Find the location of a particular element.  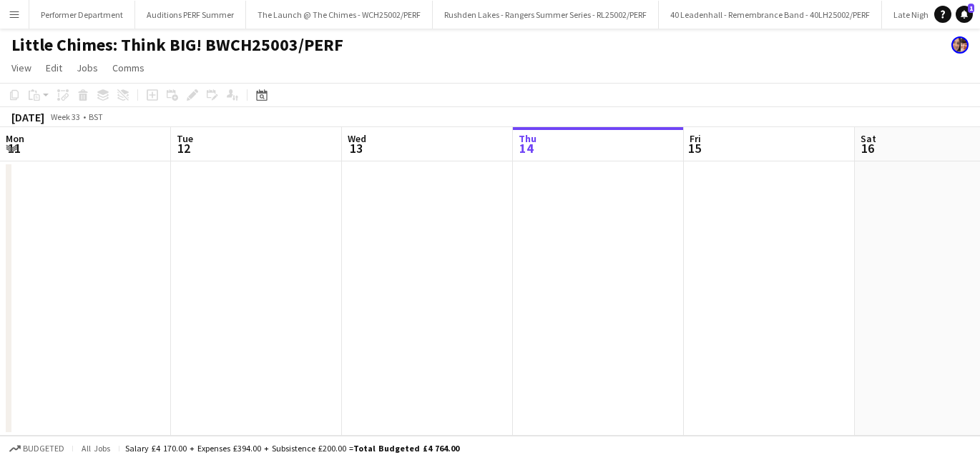

span: Budgeted is located at coordinates (44, 449).